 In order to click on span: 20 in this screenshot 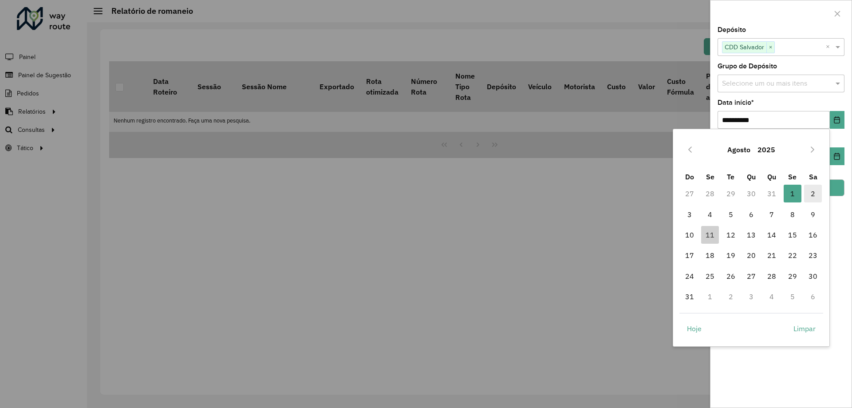, I will do `click(751, 255)`.